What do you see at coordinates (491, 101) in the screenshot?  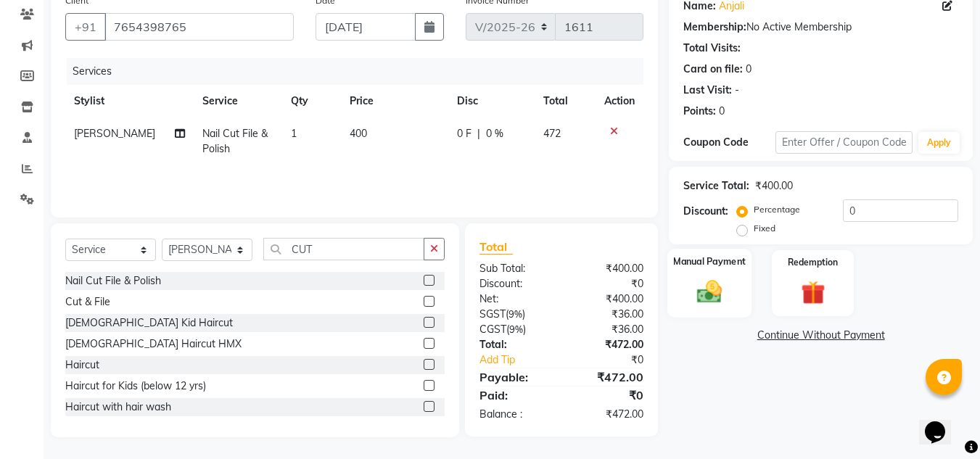 I see `th: Disc` at bounding box center [491, 101].